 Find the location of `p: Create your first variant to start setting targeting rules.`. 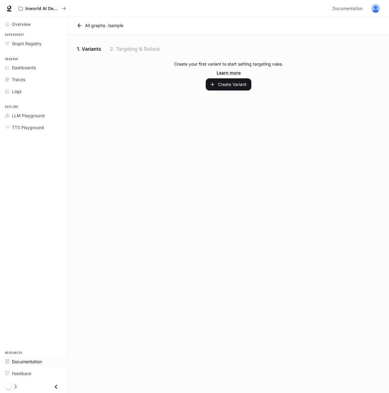

p: Create your first variant to start setting targeting rules. is located at coordinates (228, 64).